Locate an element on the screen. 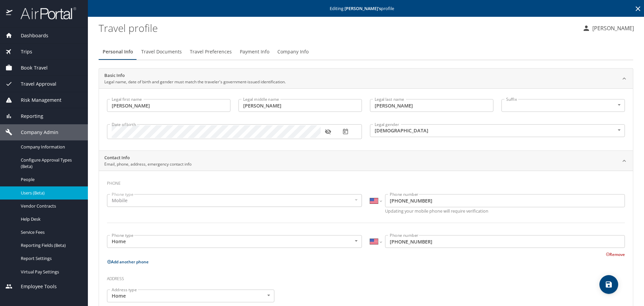  span: Report Settings is located at coordinates (50, 258).